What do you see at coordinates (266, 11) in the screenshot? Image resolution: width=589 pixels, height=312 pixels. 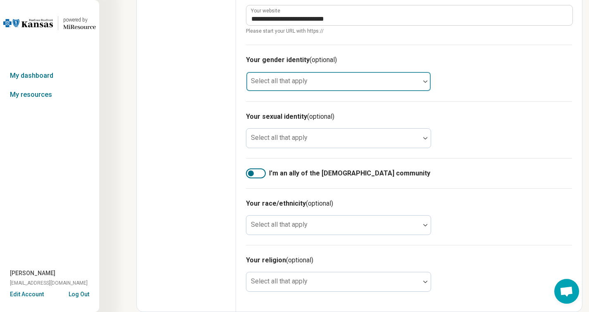 I see `label: Your website` at bounding box center [266, 11].